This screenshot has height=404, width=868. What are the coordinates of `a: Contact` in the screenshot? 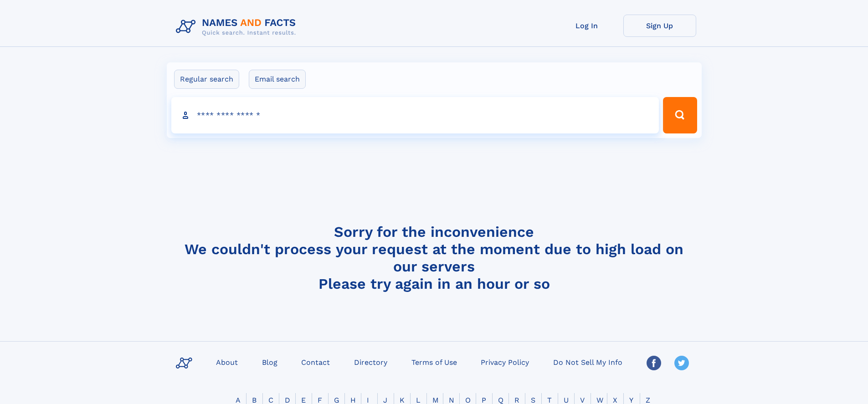 It's located at (315, 361).